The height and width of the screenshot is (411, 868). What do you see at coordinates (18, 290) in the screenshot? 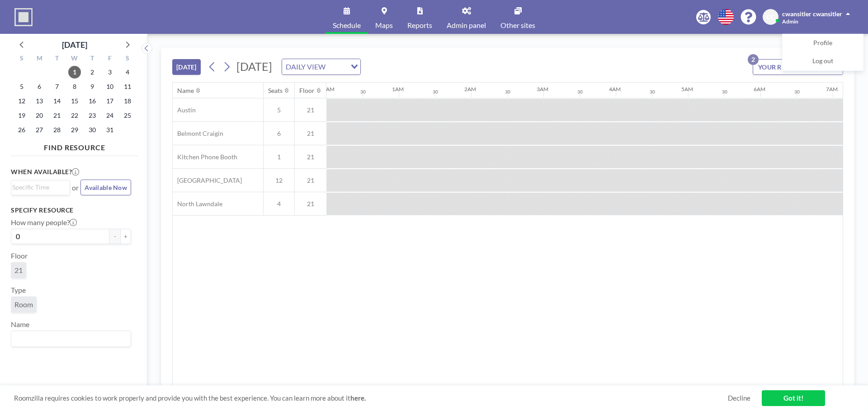
I see `label: Type` at bounding box center [18, 290].